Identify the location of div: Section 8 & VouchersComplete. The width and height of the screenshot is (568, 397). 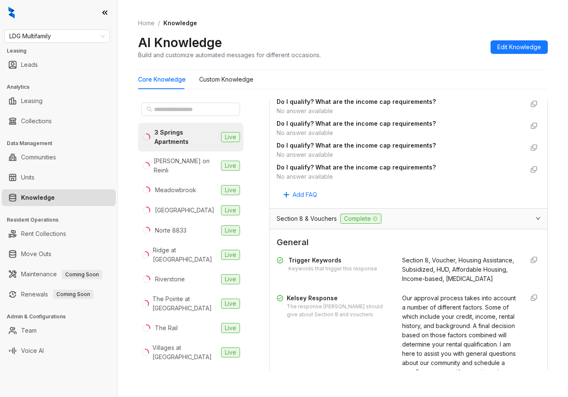
(408, 219).